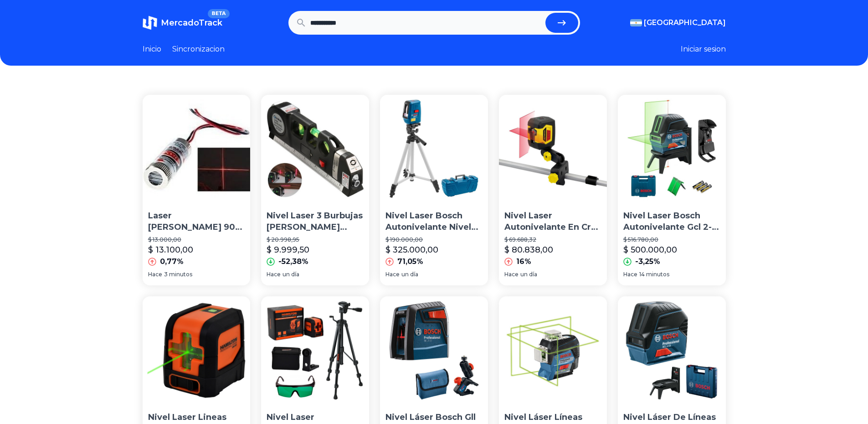  What do you see at coordinates (671, 190) in the screenshot?
I see `a: Nivel Laser Bosch Autonivelante Gcl 2-15 G Lineas Verdes DgmNivel Laser Bosch Autonivelante Gcl 2...` at bounding box center [671, 190].